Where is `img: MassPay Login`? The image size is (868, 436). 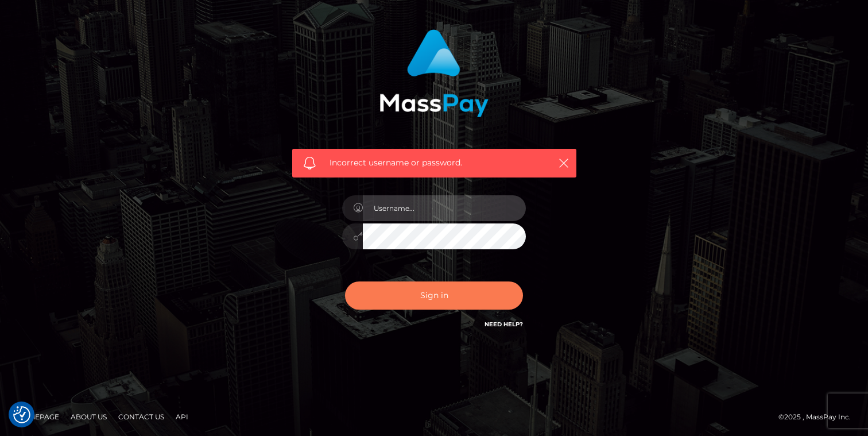 img: MassPay Login is located at coordinates (434, 73).